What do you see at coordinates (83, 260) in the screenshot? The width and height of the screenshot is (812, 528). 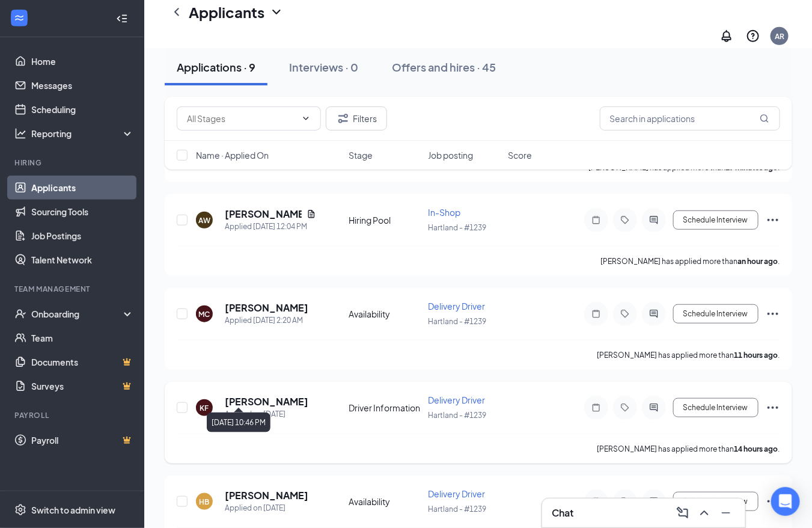 I see `a: Talent Network` at bounding box center [83, 260].